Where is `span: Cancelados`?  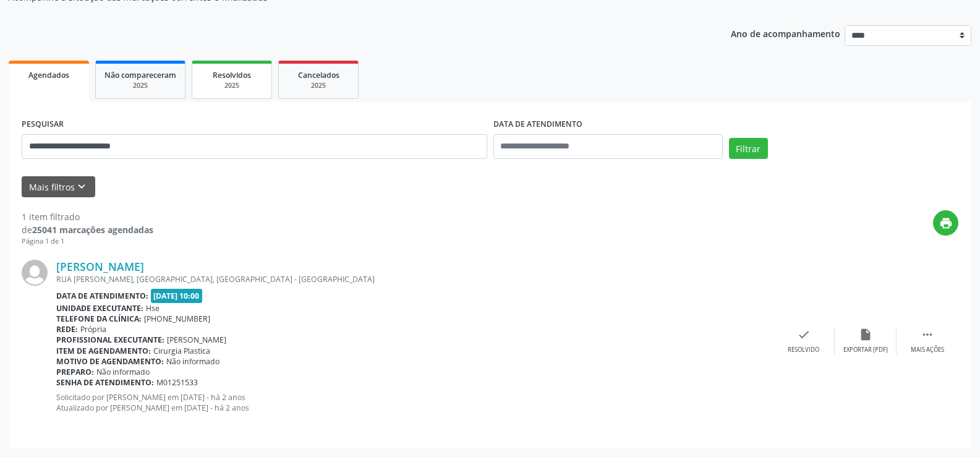 span: Cancelados is located at coordinates (318, 75).